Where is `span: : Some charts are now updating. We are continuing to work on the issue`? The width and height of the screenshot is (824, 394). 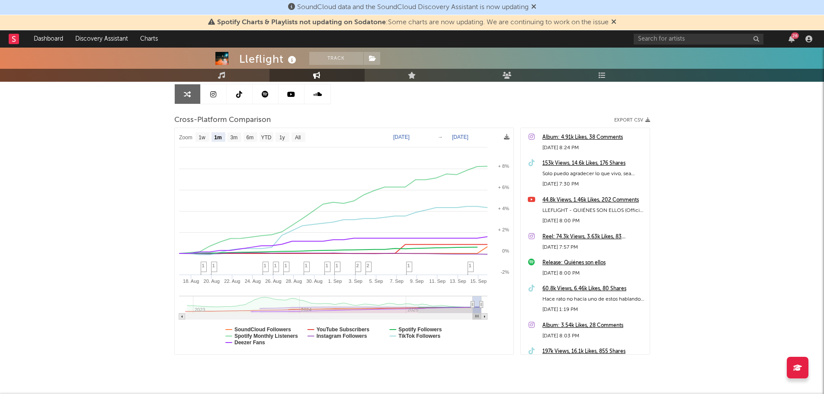
span: : Some charts are now updating. We are continuing to work on the issue is located at coordinates (413, 22).